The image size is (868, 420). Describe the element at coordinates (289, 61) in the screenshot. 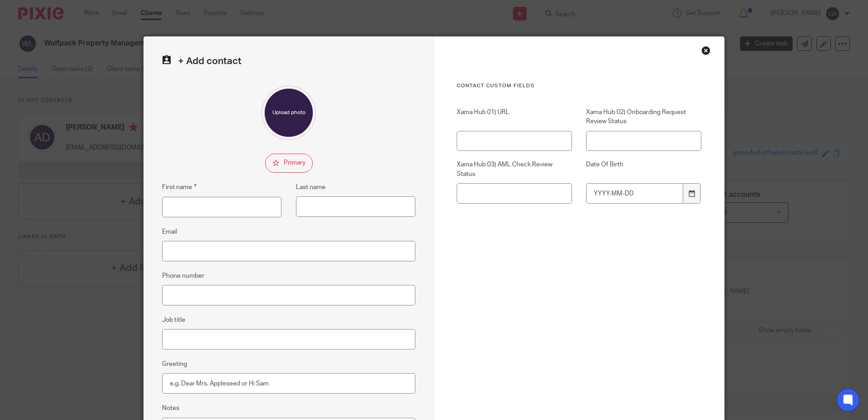

I see `h2: + Add contact` at that location.